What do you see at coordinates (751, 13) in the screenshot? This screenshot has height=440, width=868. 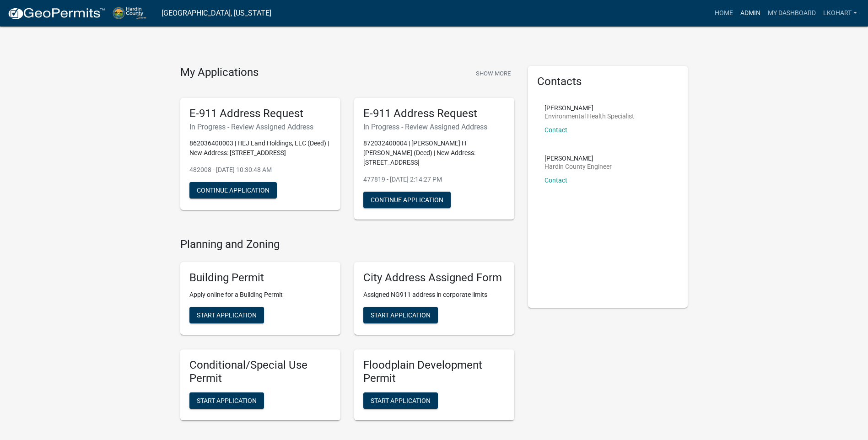 I see `a: Admin` at bounding box center [751, 13].